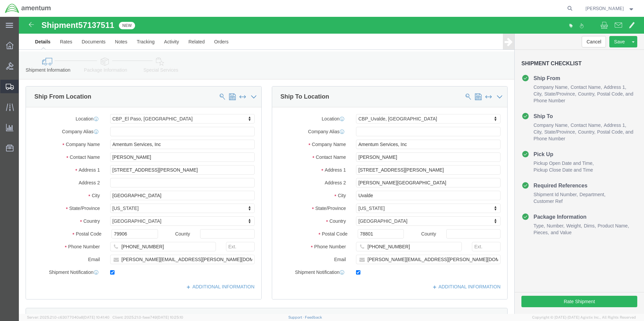  What do you see at coordinates (297, 317) in the screenshot?
I see `a: Support` at bounding box center [297, 317].